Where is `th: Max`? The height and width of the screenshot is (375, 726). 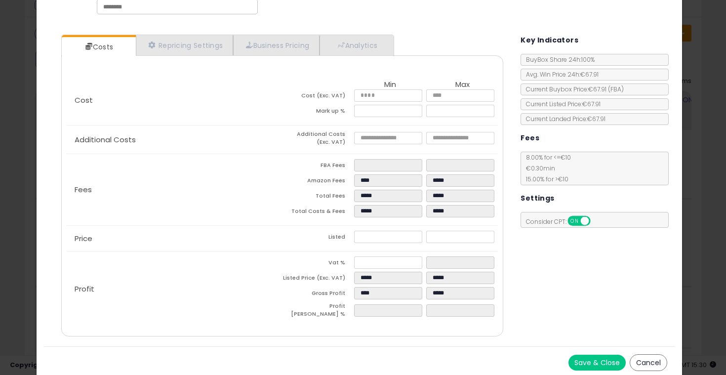 th: Max is located at coordinates (462, 85).